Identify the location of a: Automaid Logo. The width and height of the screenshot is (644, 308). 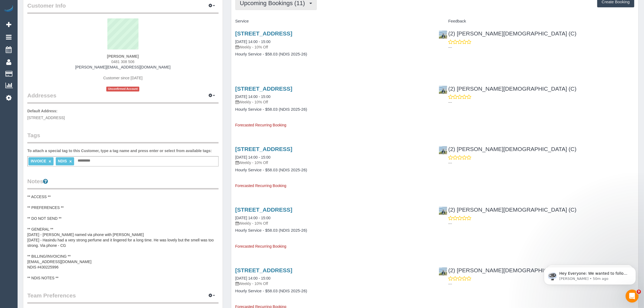
(9, 9).